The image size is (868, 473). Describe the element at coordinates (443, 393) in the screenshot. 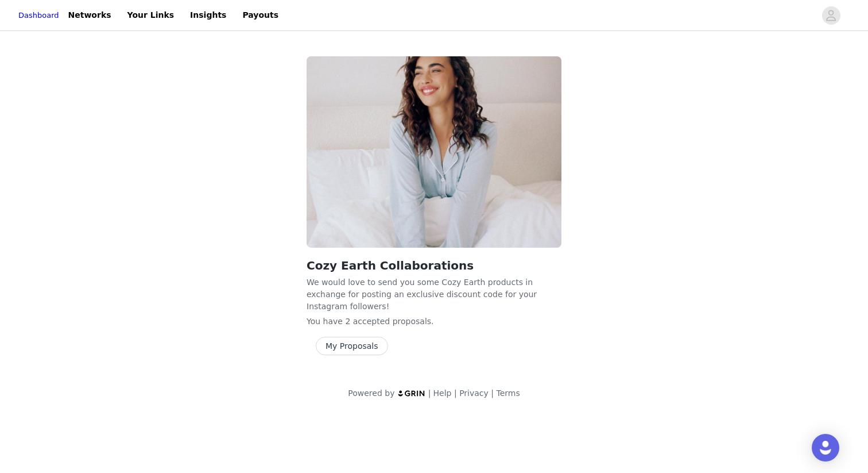

I see `a: Help` at that location.